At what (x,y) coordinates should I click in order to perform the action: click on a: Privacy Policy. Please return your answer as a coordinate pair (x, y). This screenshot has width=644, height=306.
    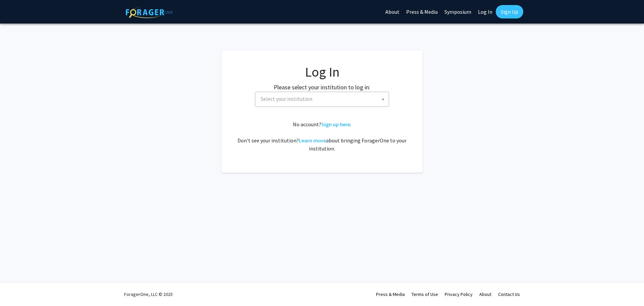
    Looking at the image, I should click on (459, 294).